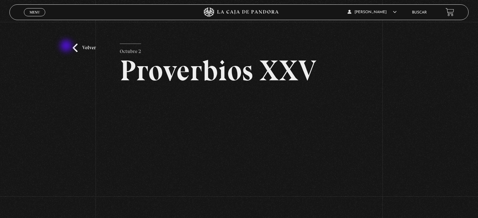 This screenshot has width=478, height=218. What do you see at coordinates (130, 50) in the screenshot?
I see `p: Octubre 2` at bounding box center [130, 50].